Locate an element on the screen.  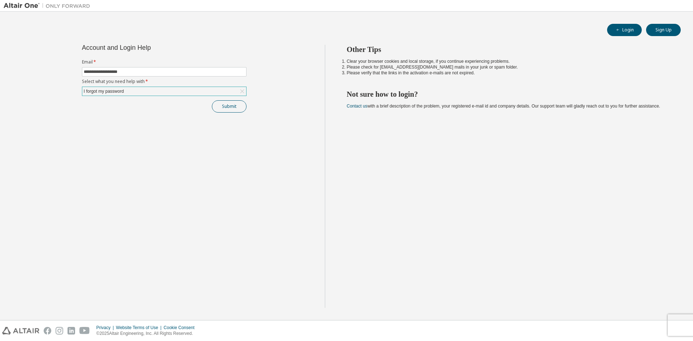
label: Email is located at coordinates (164, 62).